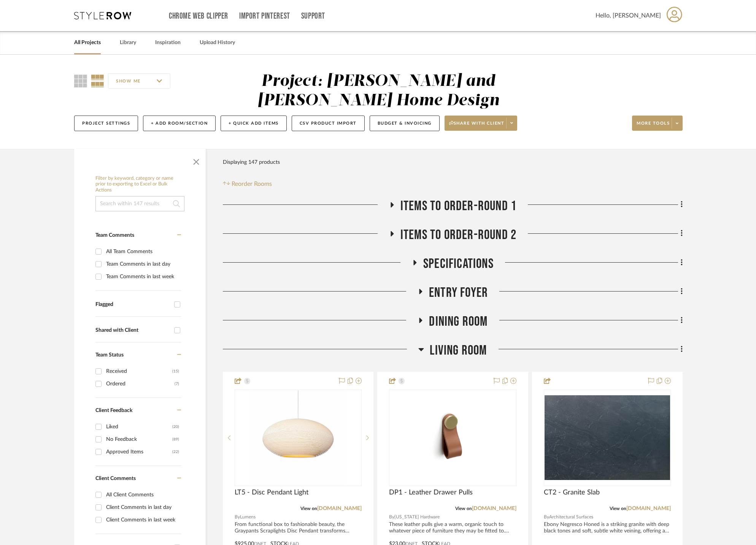  I want to click on span: CT2 - Granite Slab, so click(571, 492).